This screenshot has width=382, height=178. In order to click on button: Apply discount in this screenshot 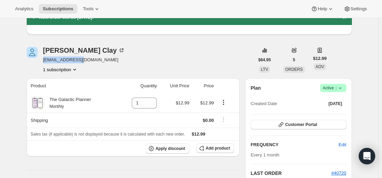, I will do `click(167, 148)`.